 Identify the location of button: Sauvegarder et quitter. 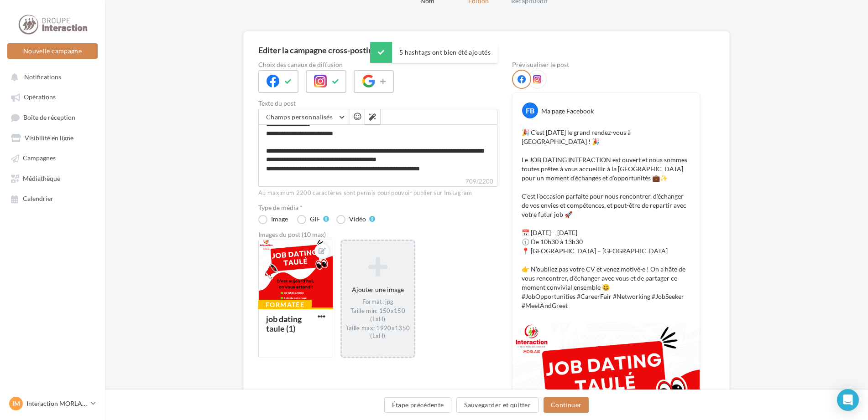
(498, 405).